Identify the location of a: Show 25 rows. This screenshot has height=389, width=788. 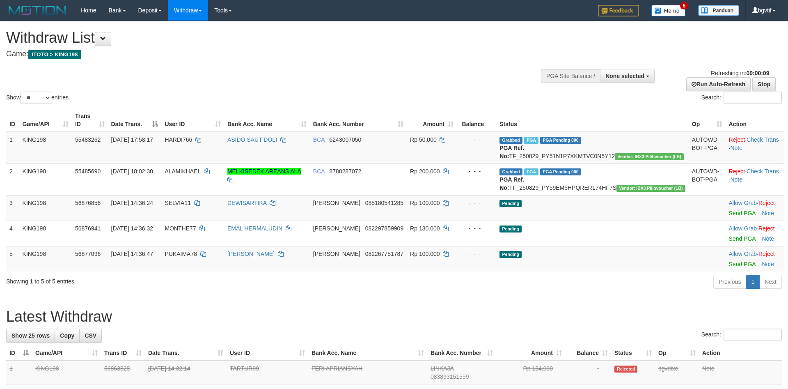
(30, 335).